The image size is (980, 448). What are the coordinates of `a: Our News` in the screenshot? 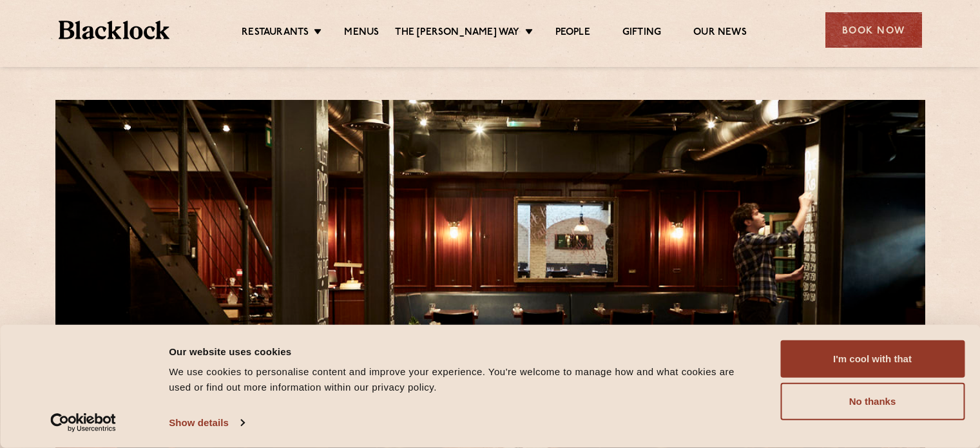 It's located at (720, 33).